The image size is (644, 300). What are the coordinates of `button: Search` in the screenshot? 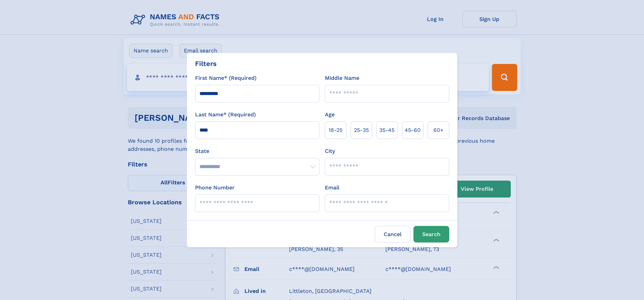 It's located at (431, 234).